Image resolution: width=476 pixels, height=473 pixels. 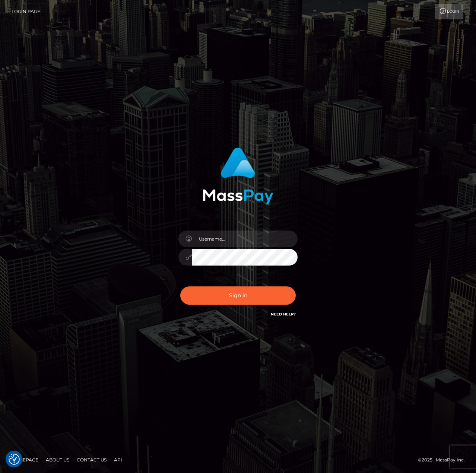 What do you see at coordinates (14, 459) in the screenshot?
I see `img: Revisit consent button` at bounding box center [14, 459].